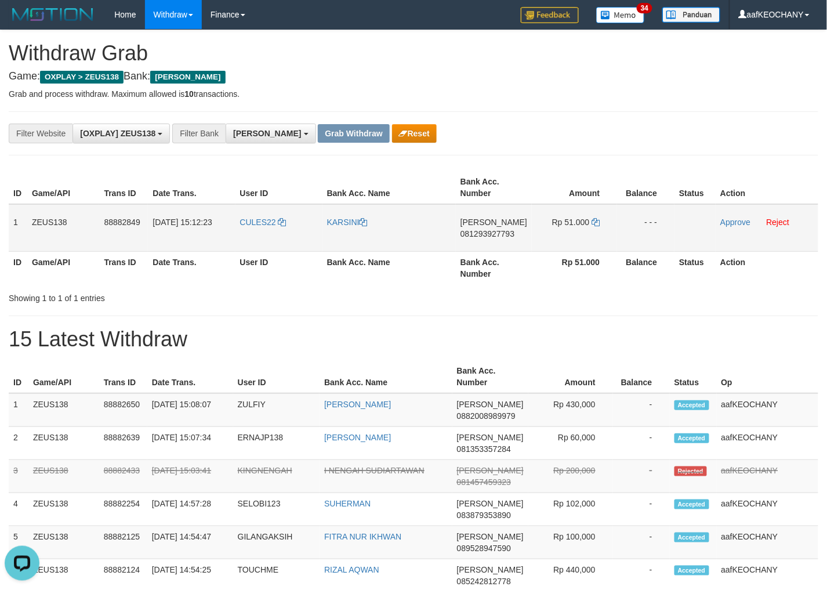 This screenshot has width=827, height=590. I want to click on td: ZULFIY, so click(276, 410).